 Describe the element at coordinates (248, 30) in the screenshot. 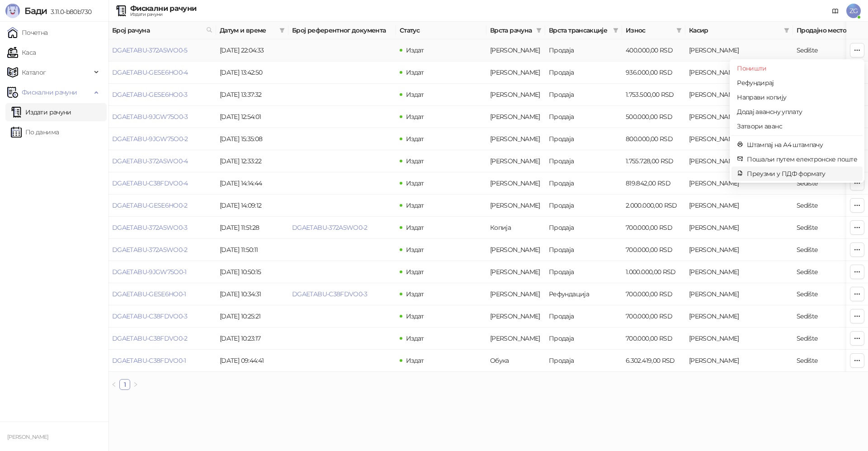

I see `span: Датум и време` at that location.